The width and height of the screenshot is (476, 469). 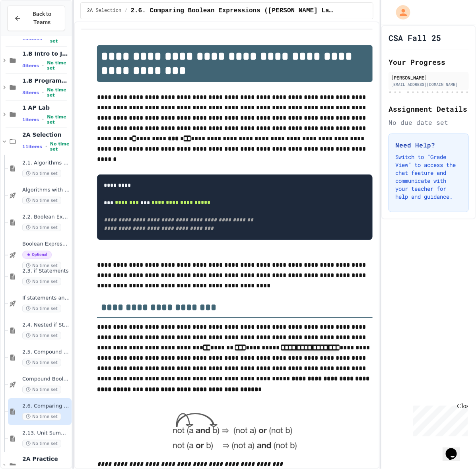 I want to click on span: Back to Teams, so click(x=42, y=18).